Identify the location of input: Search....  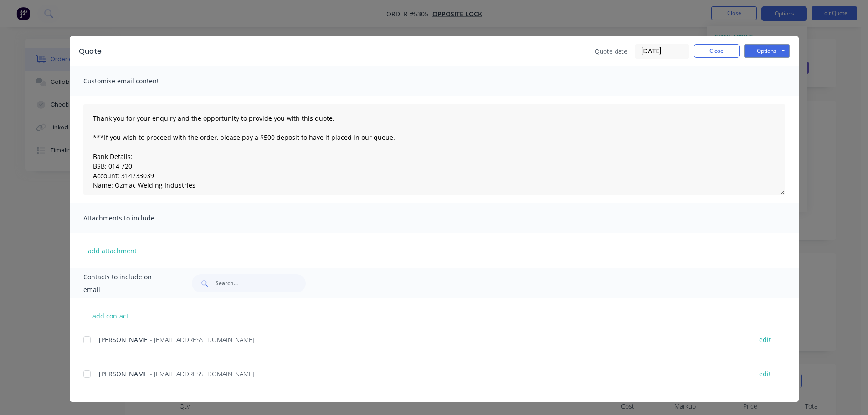
(261, 284).